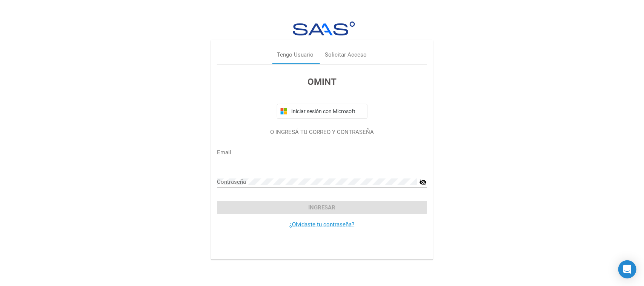  I want to click on a: ¿Olvidaste tu contraseña?, so click(322, 225).